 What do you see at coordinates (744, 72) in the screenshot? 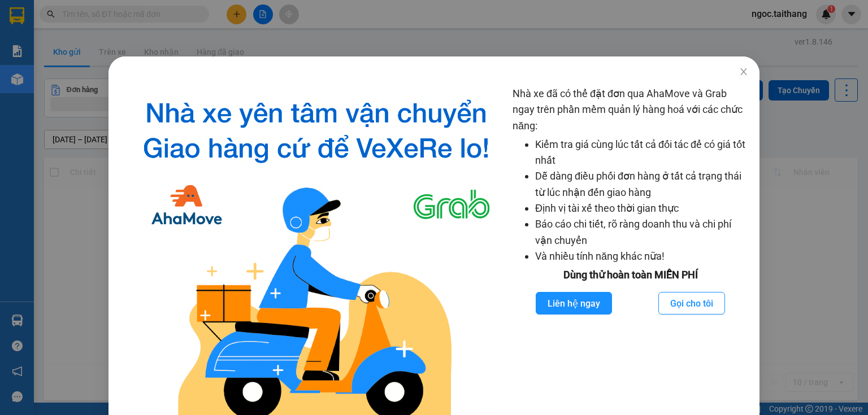
I see `button: Close` at bounding box center [744, 72].